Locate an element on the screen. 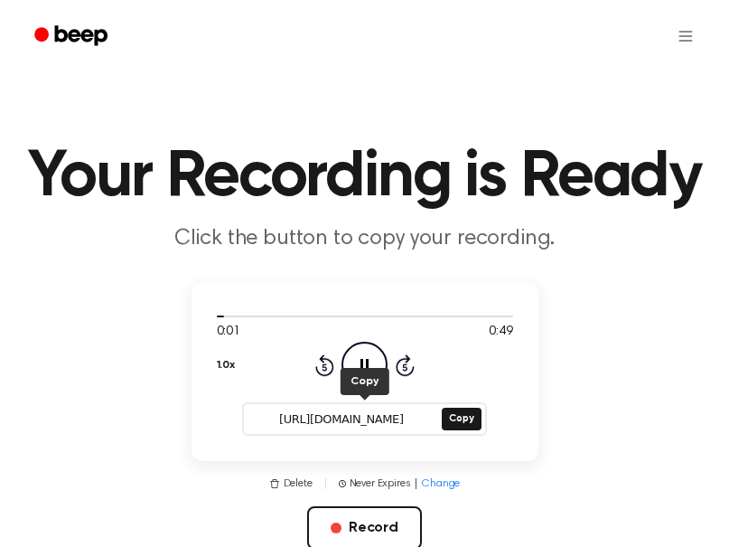 Image resolution: width=729 pixels, height=547 pixels. button: Delete is located at coordinates (291, 484).